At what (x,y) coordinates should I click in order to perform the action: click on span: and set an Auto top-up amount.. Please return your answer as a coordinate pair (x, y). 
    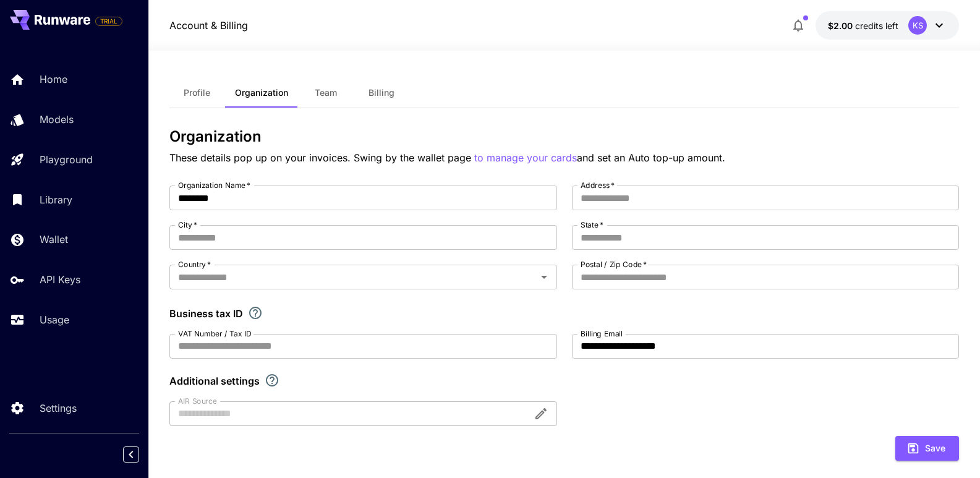
    Looking at the image, I should click on (651, 158).